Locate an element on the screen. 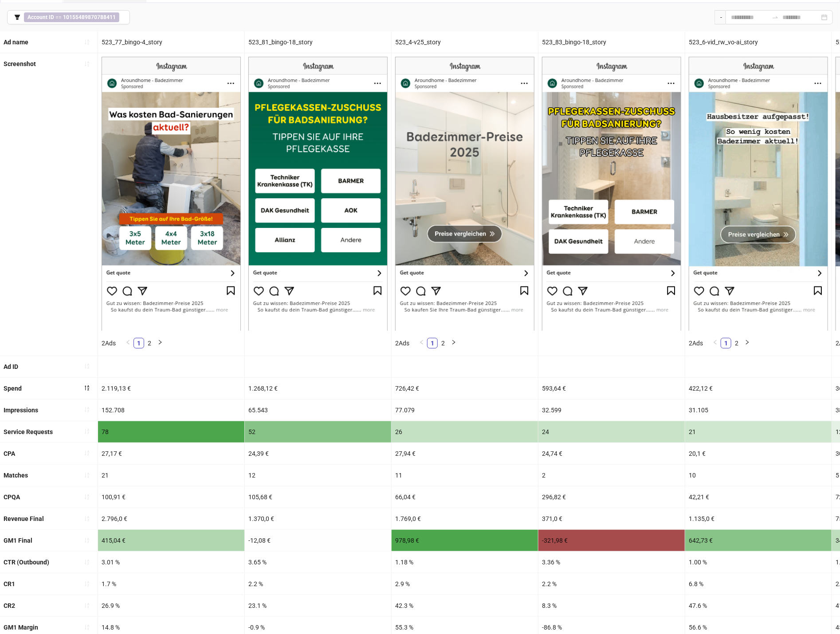  div: 20,1 € is located at coordinates (758, 454).